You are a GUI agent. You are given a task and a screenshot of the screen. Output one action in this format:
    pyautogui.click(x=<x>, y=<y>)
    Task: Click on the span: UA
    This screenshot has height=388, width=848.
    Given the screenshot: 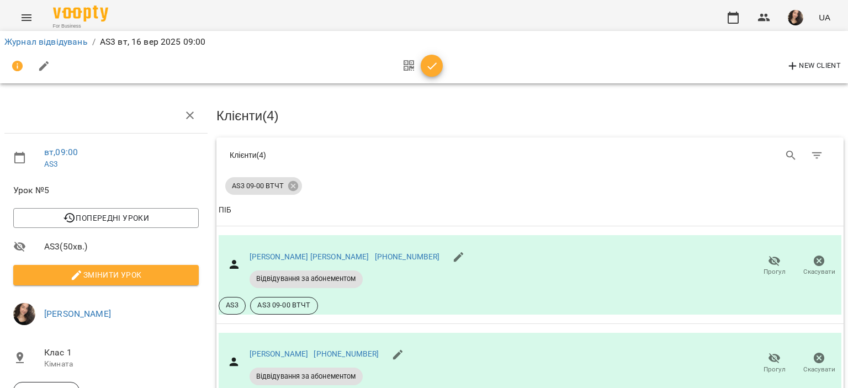 What is the action you would take?
    pyautogui.click(x=824, y=17)
    